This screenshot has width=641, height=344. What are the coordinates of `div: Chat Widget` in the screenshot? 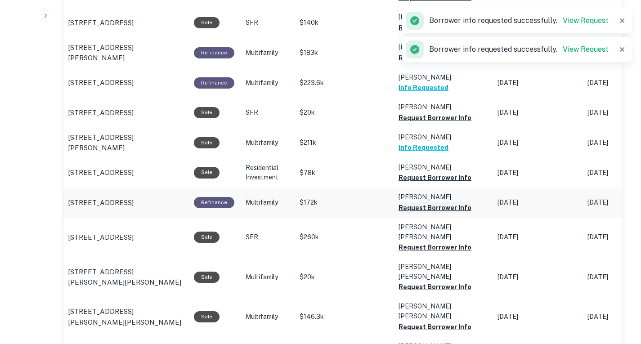 It's located at (619, 294).